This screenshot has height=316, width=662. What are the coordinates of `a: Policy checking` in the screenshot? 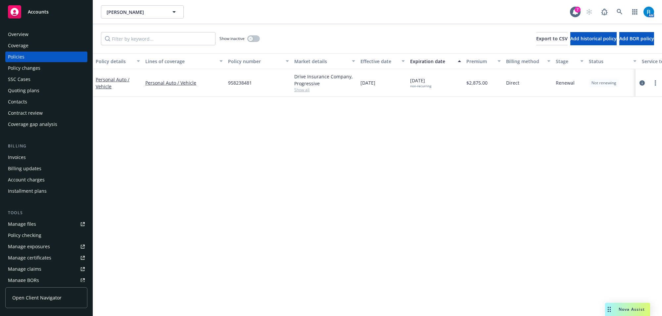 It's located at (46, 236).